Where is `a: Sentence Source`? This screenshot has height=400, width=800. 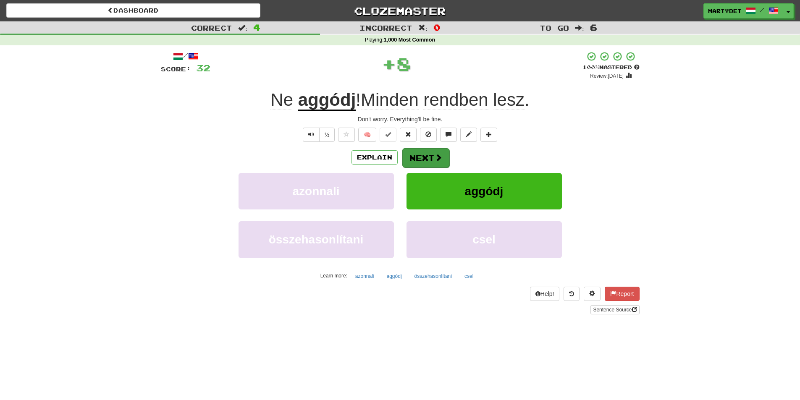
a: Sentence Source is located at coordinates (615, 310).